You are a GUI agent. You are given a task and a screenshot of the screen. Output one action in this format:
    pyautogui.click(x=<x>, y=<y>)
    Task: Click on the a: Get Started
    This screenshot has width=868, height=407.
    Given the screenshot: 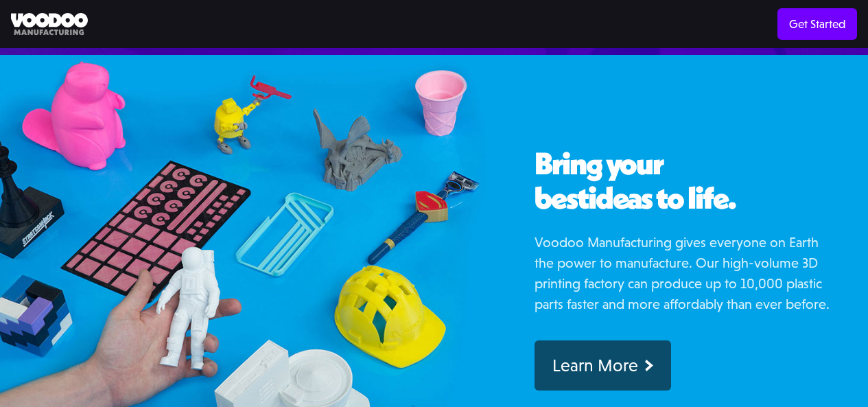 What is the action you would take?
    pyautogui.click(x=817, y=24)
    